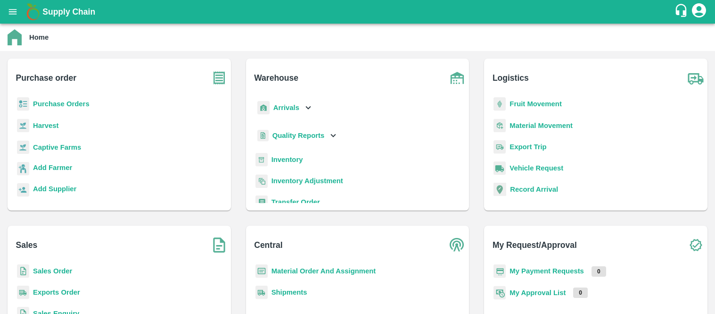  Describe the element at coordinates (536, 104) in the screenshot. I see `b: Fruit Movement` at that location.